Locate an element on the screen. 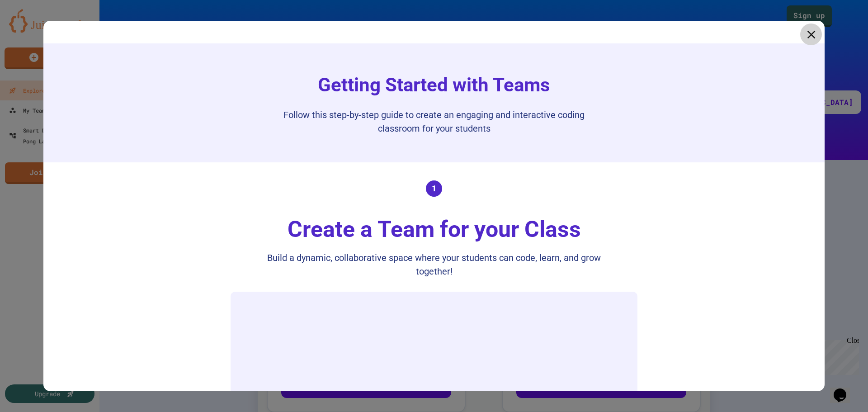 This screenshot has height=412, width=868. div: Chat with us now!Close is located at coordinates (33, 30).